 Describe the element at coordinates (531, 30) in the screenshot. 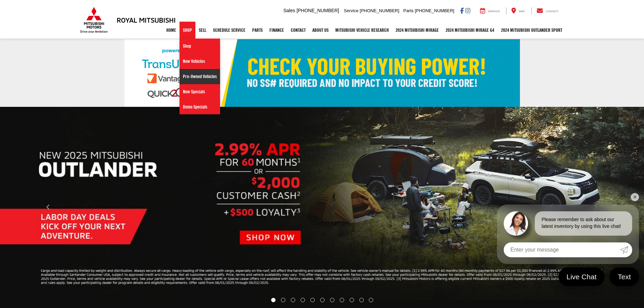

I see `a: 2024 Mitsubishi Outlander SPORT` at that location.